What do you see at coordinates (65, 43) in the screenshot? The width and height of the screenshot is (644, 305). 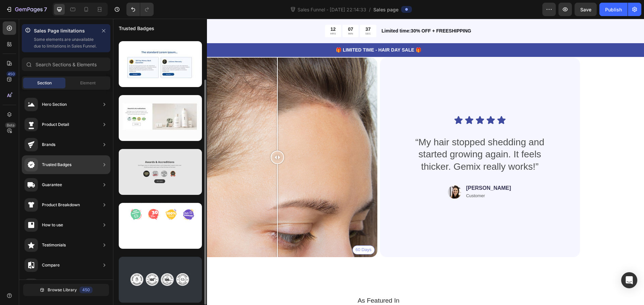 I see `p: Some elements are unavailable due to limitations in Sales Funnel.` at bounding box center [65, 43].